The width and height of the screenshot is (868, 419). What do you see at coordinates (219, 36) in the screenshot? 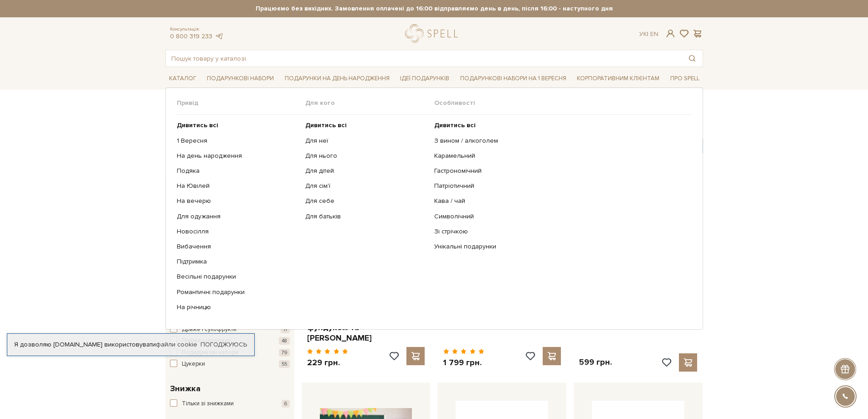
I see `a: telegram` at bounding box center [219, 36].